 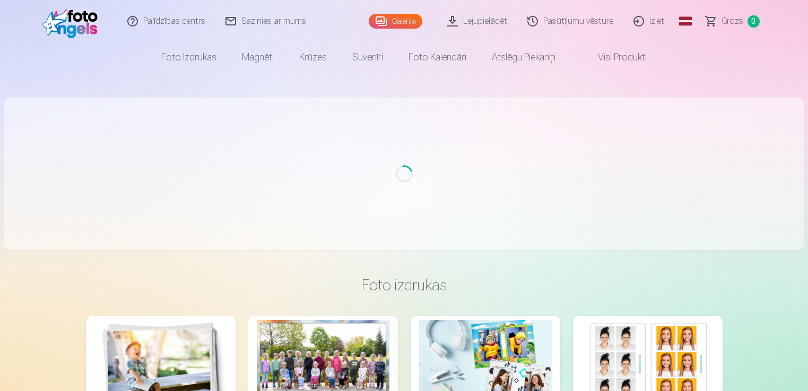 I want to click on span: 0, so click(x=753, y=21).